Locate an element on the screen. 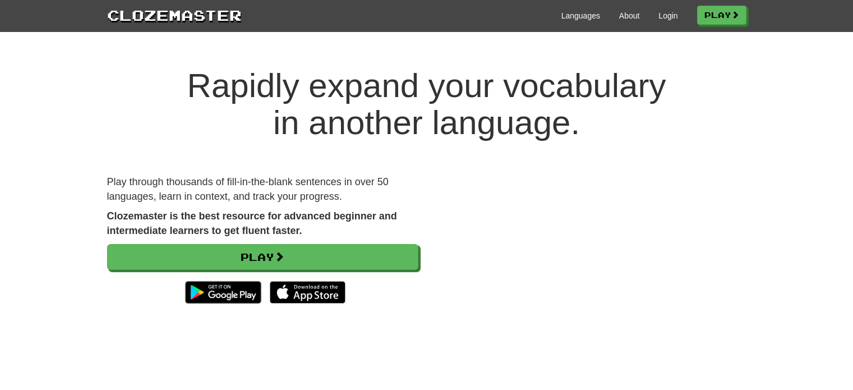  a: Clozemaster is located at coordinates (174, 15).